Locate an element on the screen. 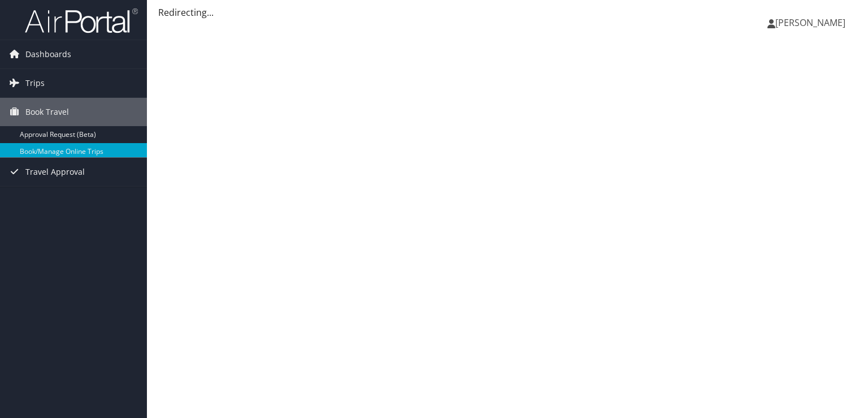 The image size is (868, 418). span: Dashboards is located at coordinates (48, 54).